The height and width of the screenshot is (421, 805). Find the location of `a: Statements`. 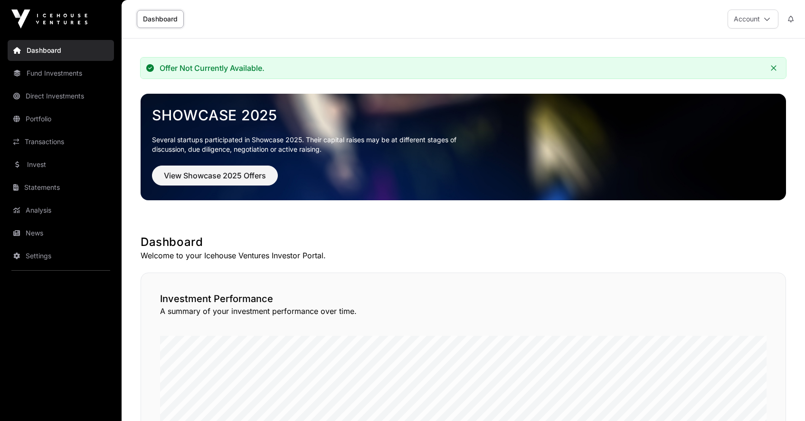

a: Statements is located at coordinates (61, 187).